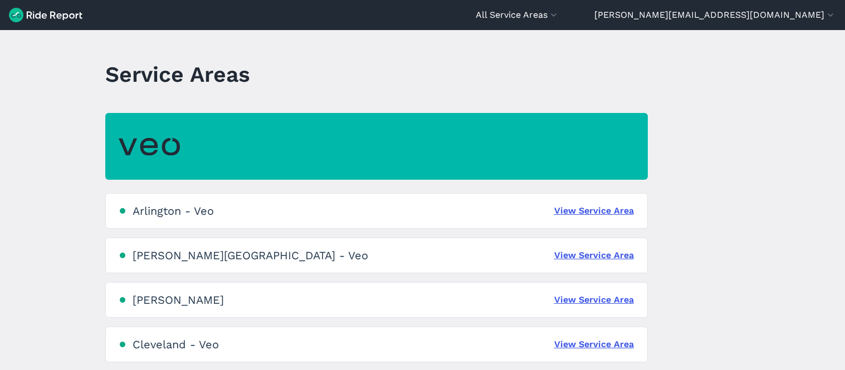  Describe the element at coordinates (175, 345) in the screenshot. I see `div: Cleveland - Veo` at that location.